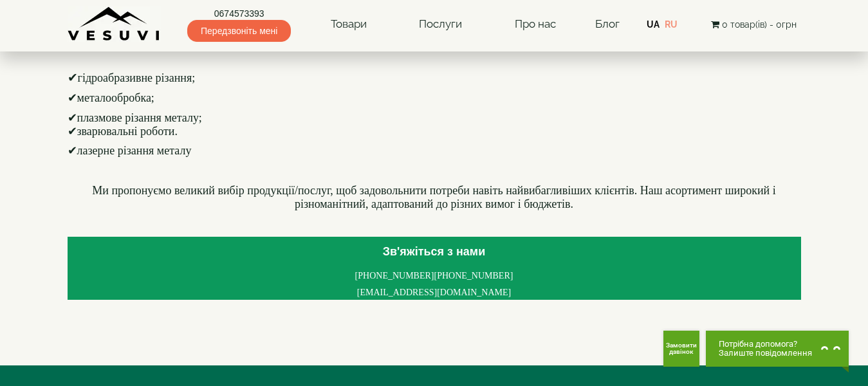 The image size is (868, 386). Describe the element at coordinates (433, 196) in the screenshot. I see `font: Ми пропонуємо великий вибір продукції/послуг, щоб задовольнити потреби навіть найвибагливіших клі...` at that location.